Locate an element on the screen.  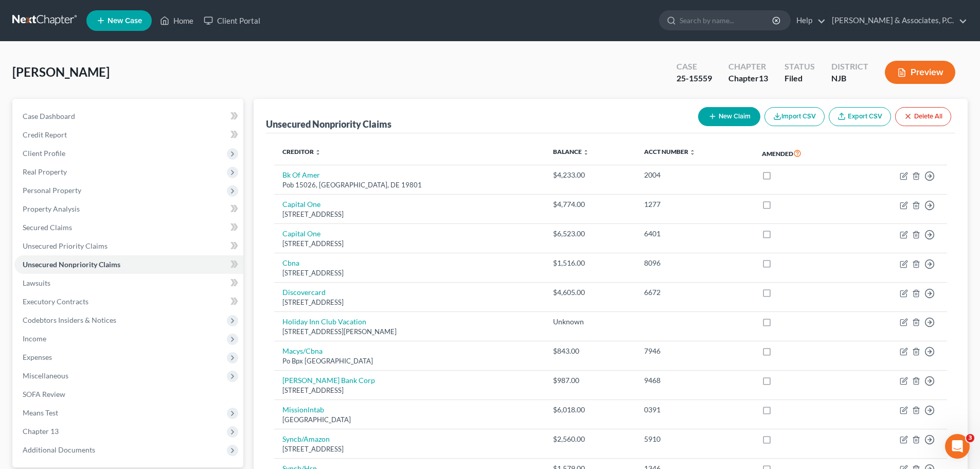
div: 5910 is located at coordinates (695, 439).